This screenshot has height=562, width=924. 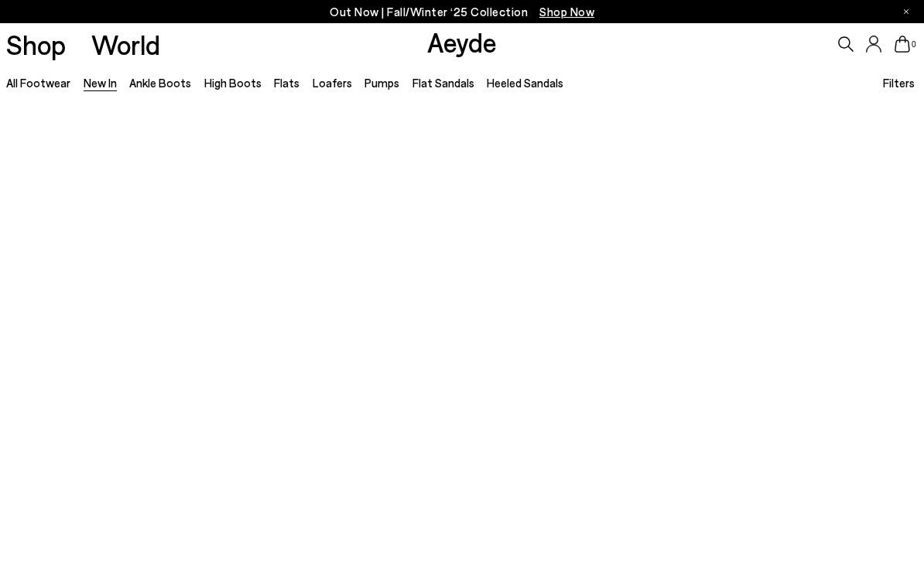 I want to click on a: 0, so click(x=902, y=44).